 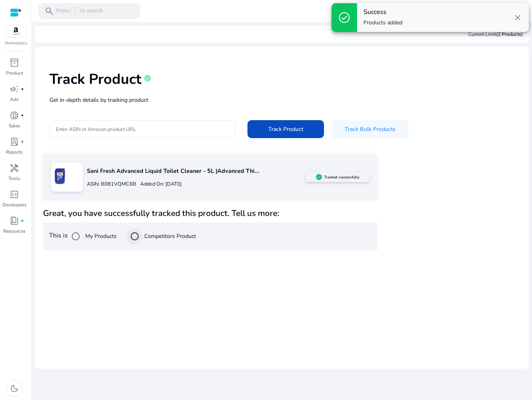 I want to click on span: campaign, so click(x=14, y=89).